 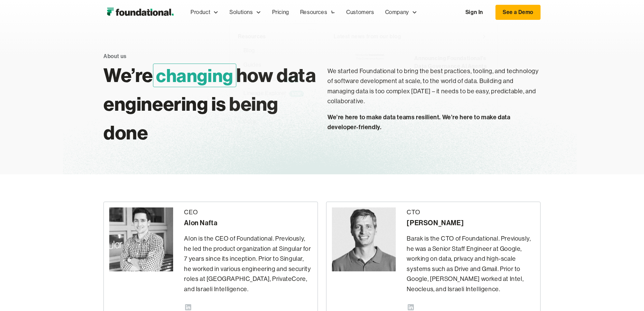 I want to click on div: Guides, so click(x=252, y=65).